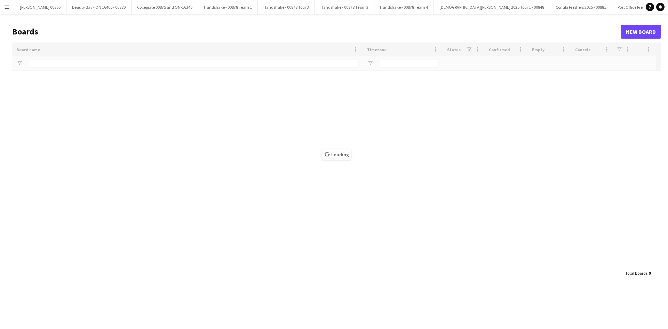 The height and width of the screenshot is (329, 668). I want to click on button: Handshake - 00878 Team 4, so click(404, 7).